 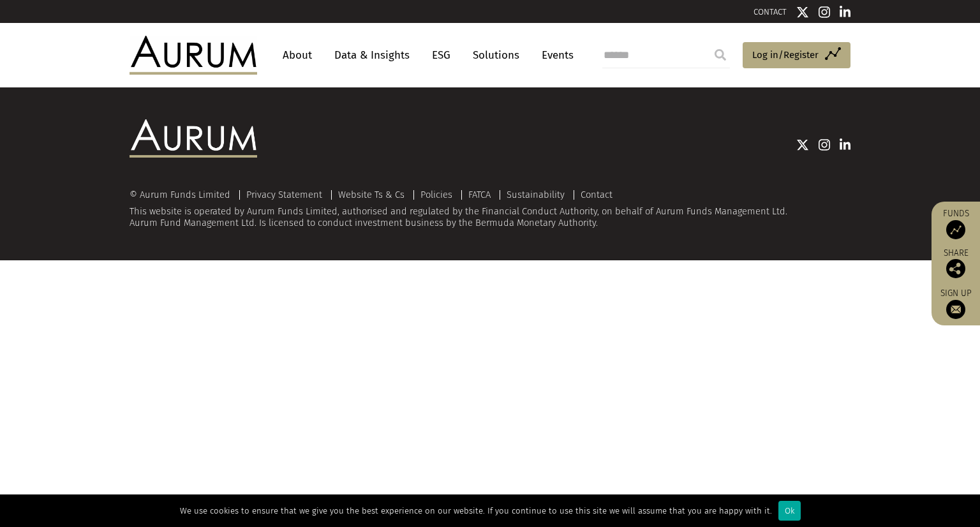 What do you see at coordinates (796, 56) in the screenshot?
I see `a: Log in/Register` at bounding box center [796, 56].